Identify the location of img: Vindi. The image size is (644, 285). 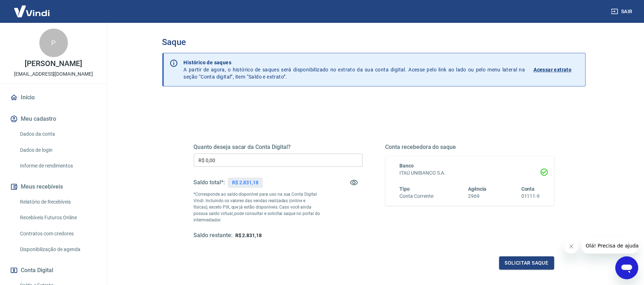
(32, 11).